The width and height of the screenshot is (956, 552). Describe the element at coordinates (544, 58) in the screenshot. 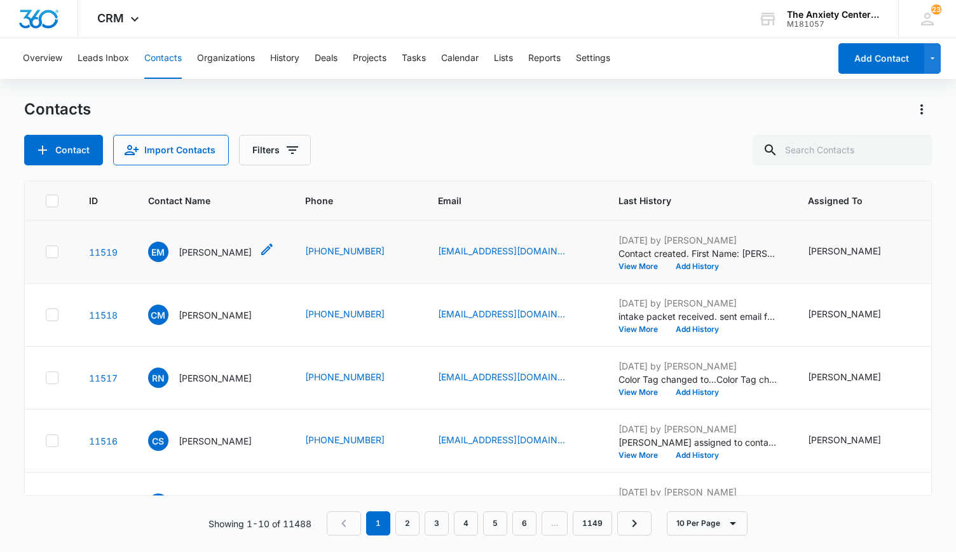

I see `button: Reports` at that location.